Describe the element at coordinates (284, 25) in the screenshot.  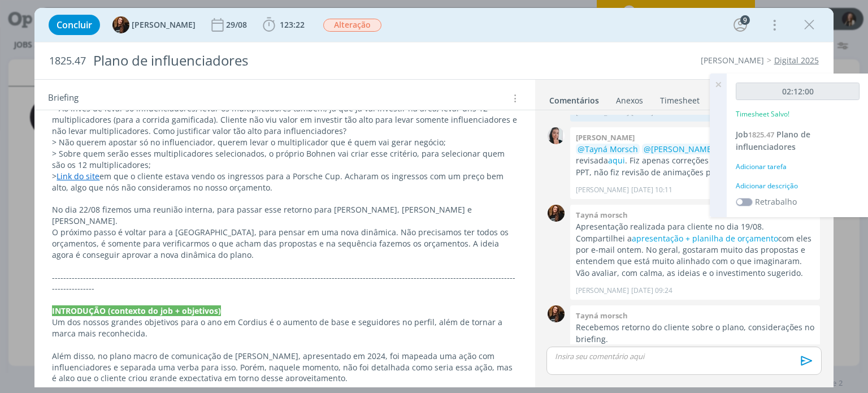
I see `button: 123:22` at that location.